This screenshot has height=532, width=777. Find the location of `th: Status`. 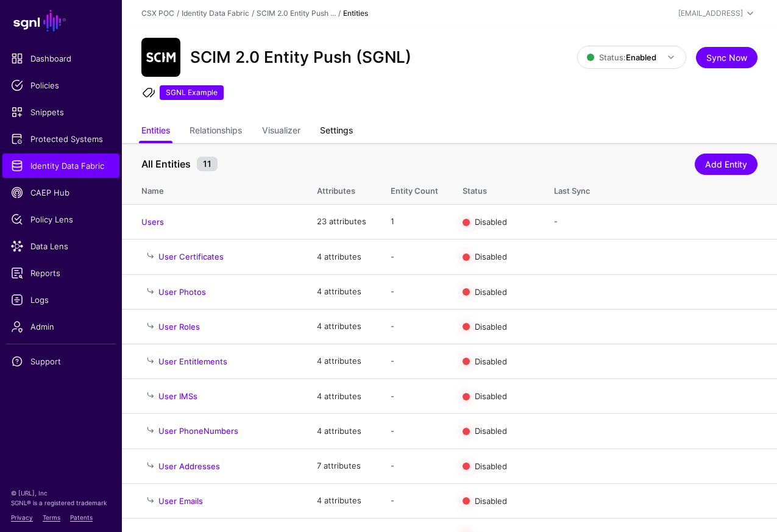

th: Status is located at coordinates (496, 189).